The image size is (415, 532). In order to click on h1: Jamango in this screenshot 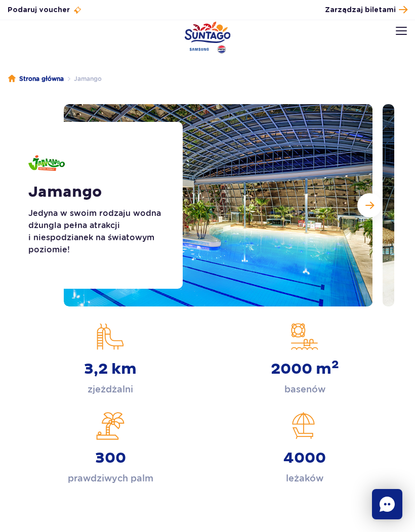, I will do `click(97, 192)`.